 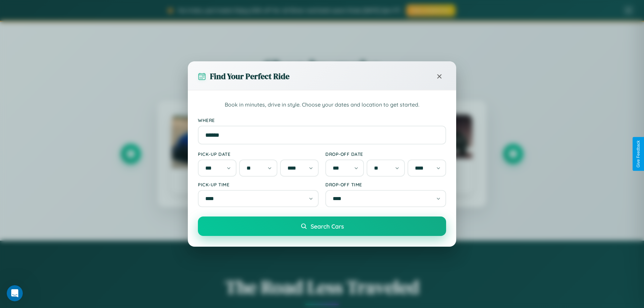 What do you see at coordinates (327, 226) in the screenshot?
I see `span: Search Cars` at bounding box center [327, 226].